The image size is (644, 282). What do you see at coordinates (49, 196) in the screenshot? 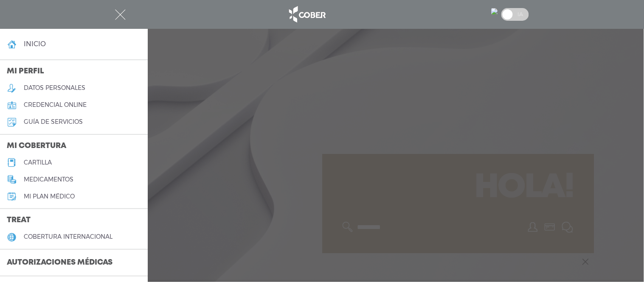
I see `h5: Mi plan médico` at bounding box center [49, 196].